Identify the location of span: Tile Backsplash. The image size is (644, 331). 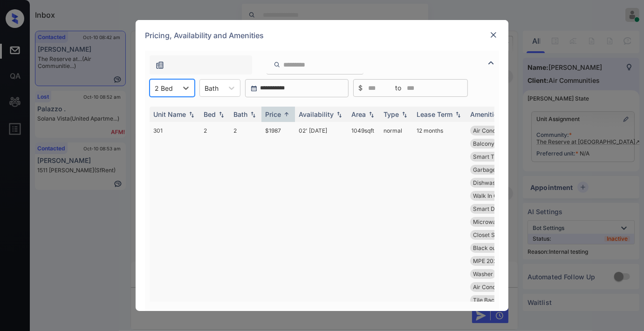
(493, 300).